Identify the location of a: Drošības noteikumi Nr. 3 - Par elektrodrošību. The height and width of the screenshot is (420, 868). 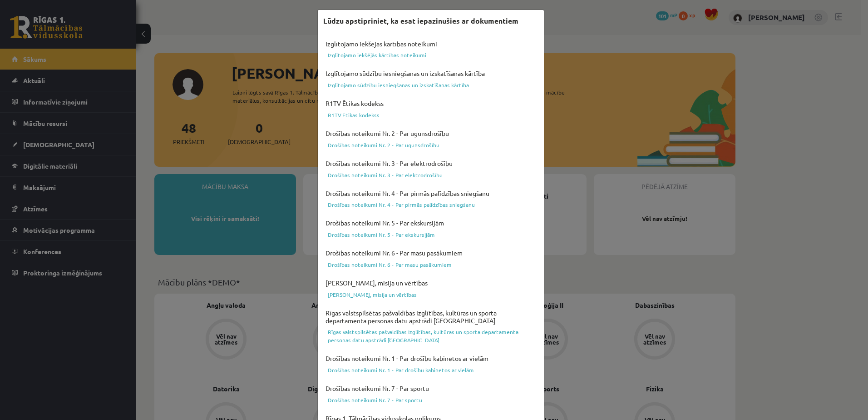
(431, 175).